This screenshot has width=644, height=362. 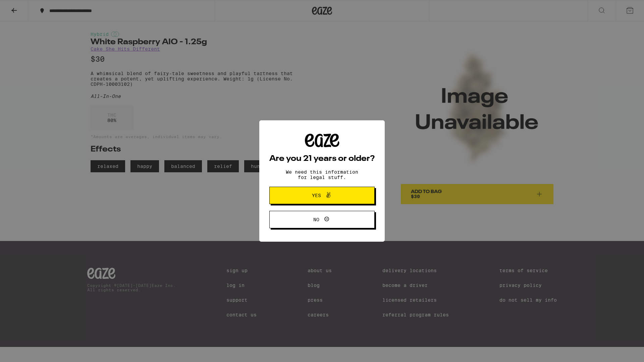 What do you see at coordinates (322, 175) in the screenshot?
I see `p: We need this information for legal stuff.` at bounding box center [322, 175].